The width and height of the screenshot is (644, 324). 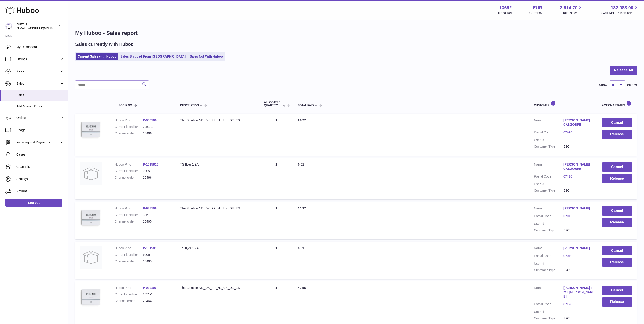 What do you see at coordinates (34, 202) in the screenshot?
I see `a: Log out` at bounding box center [34, 202].